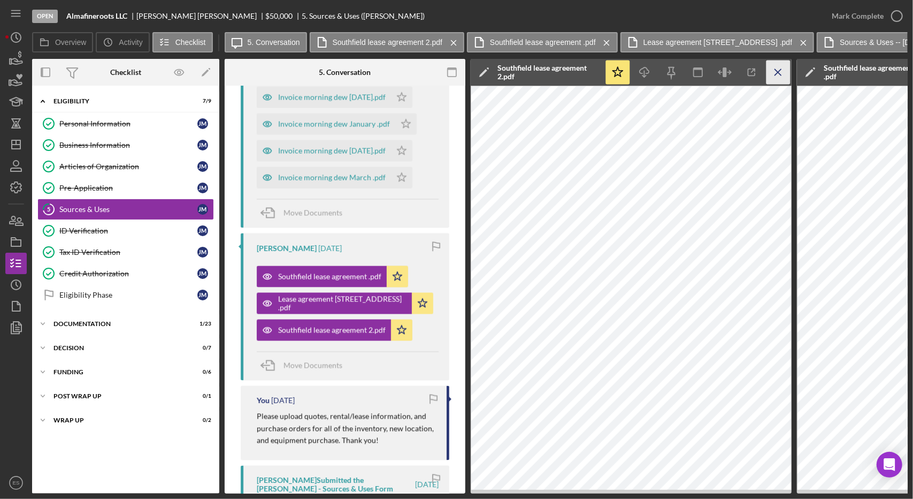 Image resolution: width=913 pixels, height=499 pixels. Describe the element at coordinates (128, 273) in the screenshot. I see `div: Credit Authorization` at that location.